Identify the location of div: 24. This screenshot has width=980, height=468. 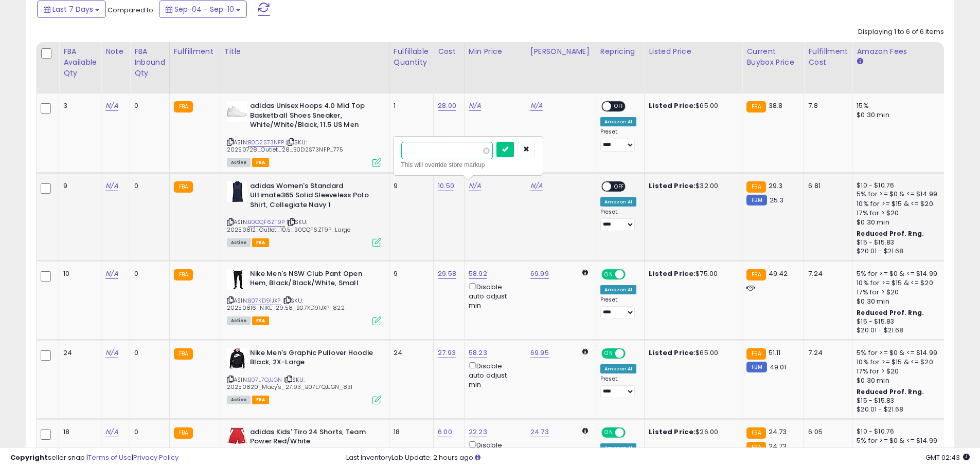
(79, 353).